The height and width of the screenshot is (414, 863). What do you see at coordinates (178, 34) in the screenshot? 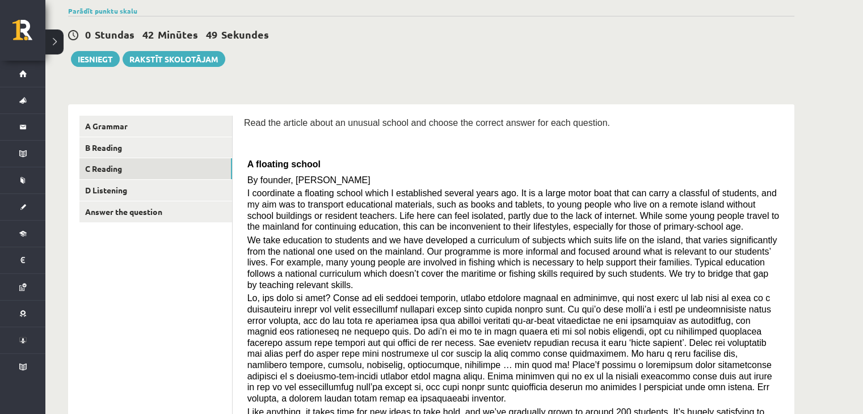
I see `span: Minūtes` at bounding box center [178, 34].